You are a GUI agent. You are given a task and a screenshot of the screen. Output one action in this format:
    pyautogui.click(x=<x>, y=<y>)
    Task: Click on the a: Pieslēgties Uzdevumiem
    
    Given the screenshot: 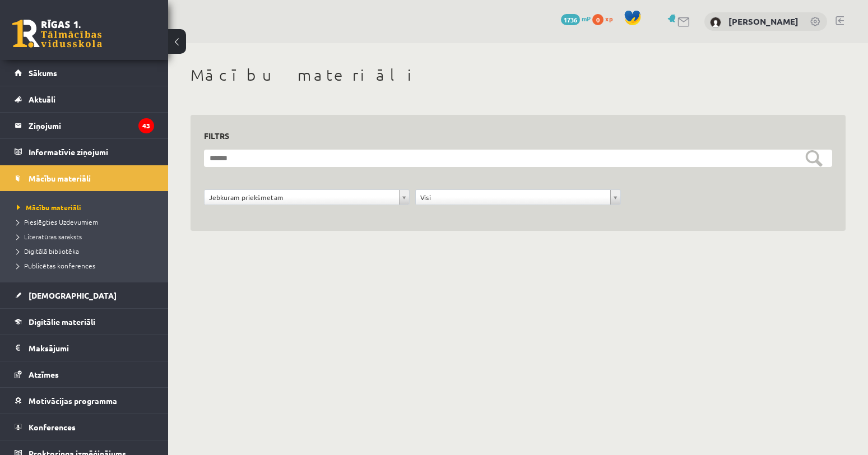 What is the action you would take?
    pyautogui.click(x=87, y=222)
    